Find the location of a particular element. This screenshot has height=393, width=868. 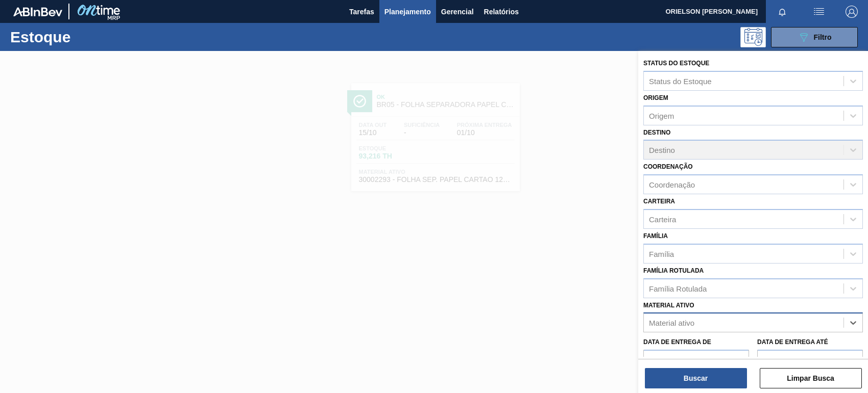

label: Data de Entrega de is located at coordinates (677, 342).